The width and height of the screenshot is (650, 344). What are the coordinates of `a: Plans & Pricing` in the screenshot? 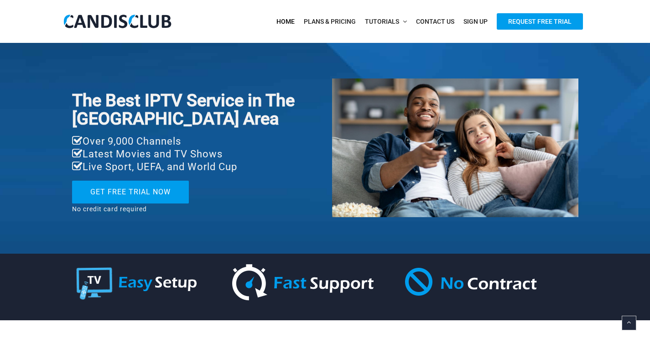 It's located at (330, 21).